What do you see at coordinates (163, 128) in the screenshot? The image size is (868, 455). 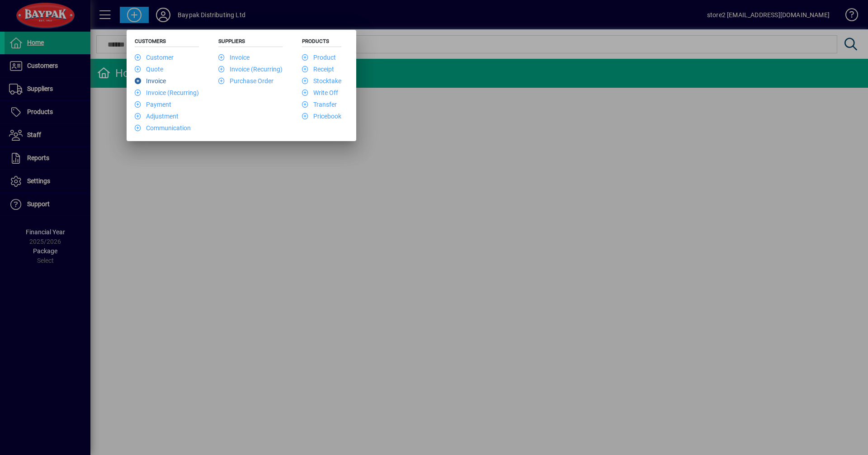 I see `a: Communication` at bounding box center [163, 128].